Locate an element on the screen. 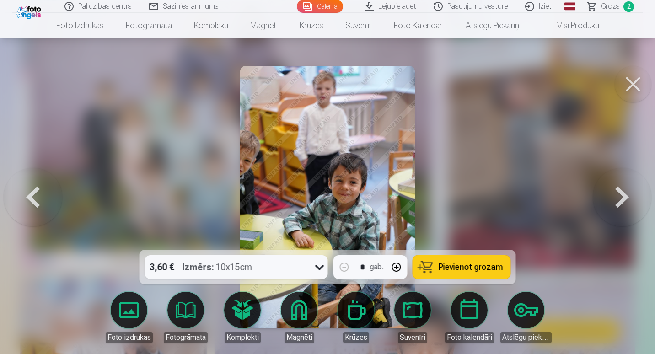 The height and width of the screenshot is (354, 655). div: Krūzes is located at coordinates (356, 338).